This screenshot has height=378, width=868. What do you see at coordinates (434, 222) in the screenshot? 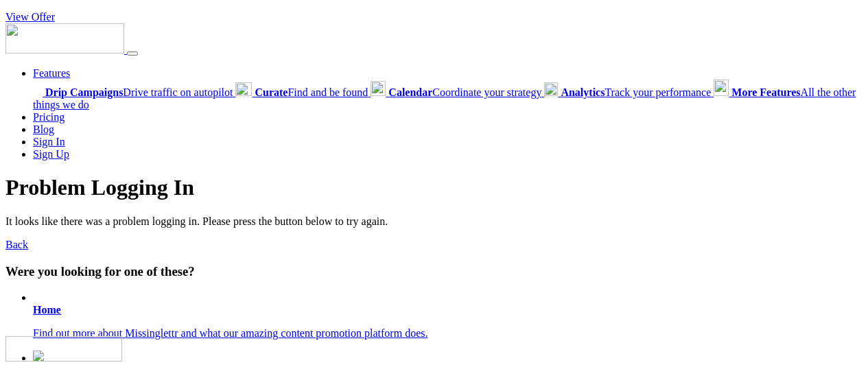
I see `p: It looks like there was a problem logging in. Please press the button below to try again.` at bounding box center [434, 222].